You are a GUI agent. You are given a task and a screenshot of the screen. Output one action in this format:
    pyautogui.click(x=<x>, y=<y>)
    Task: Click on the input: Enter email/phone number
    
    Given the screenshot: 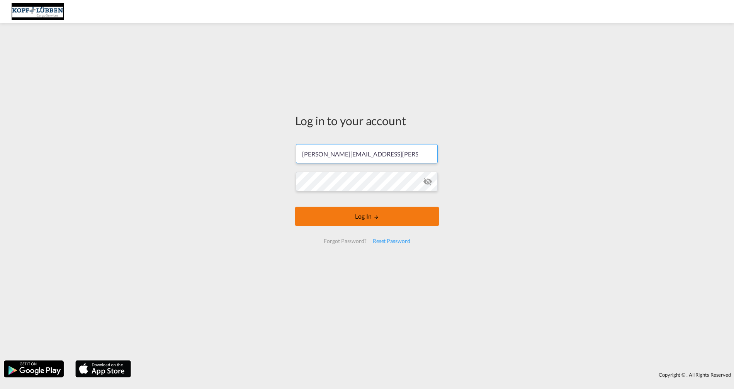 What is the action you would take?
    pyautogui.click(x=367, y=154)
    